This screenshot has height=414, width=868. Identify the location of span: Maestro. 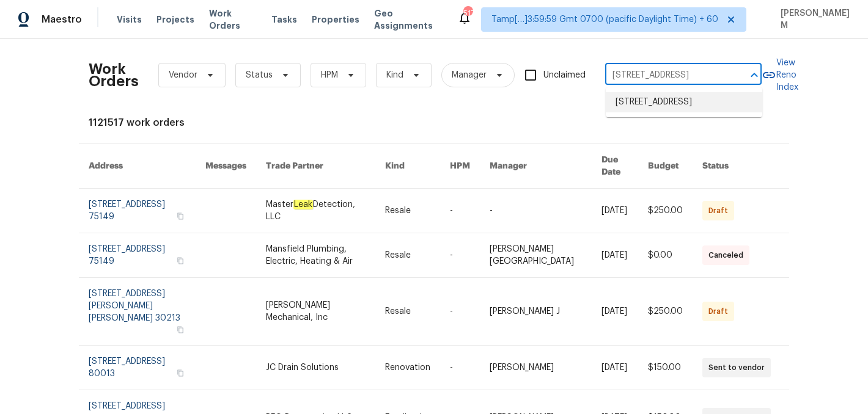
(62, 20).